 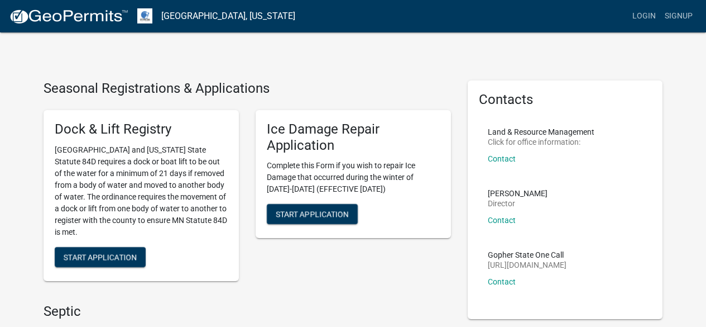 I want to click on h5: Ice Damage Repair Application, so click(x=353, y=137).